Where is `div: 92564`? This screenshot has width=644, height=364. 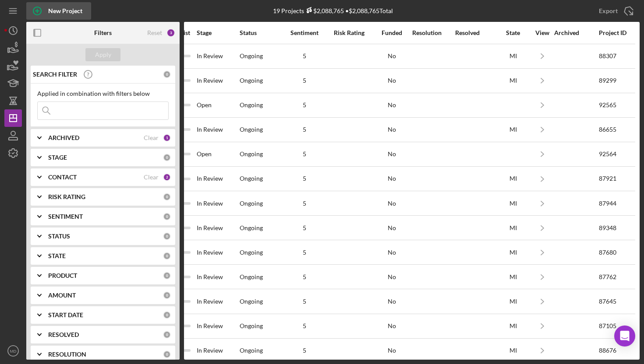
div: 92564 is located at coordinates (617, 154).